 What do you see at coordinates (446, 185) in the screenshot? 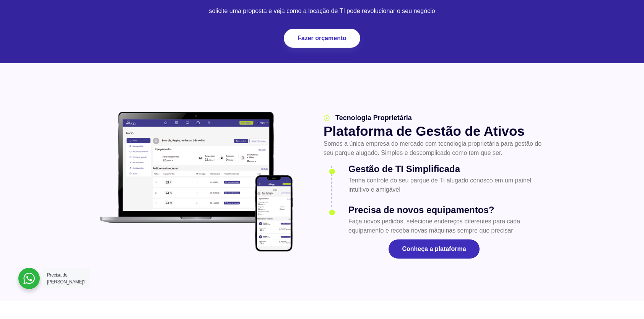
I see `p: Tenha controle do seu parque de TI alugado conosco em um painel intuitivo e amigável` at bounding box center [446, 185].